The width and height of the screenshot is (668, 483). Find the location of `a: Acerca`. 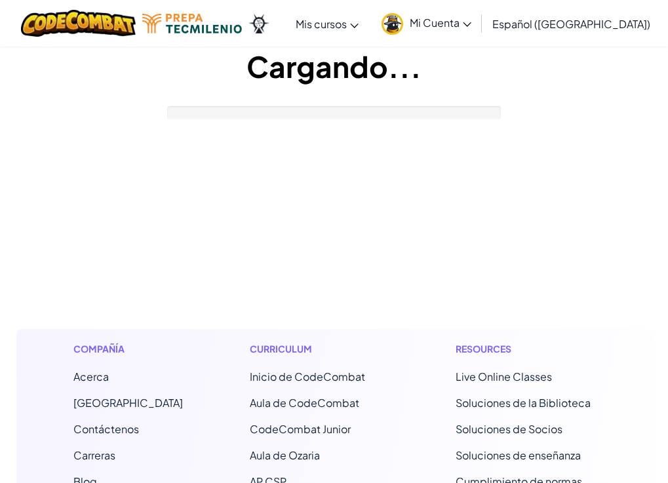

a: Acerca is located at coordinates (91, 376).